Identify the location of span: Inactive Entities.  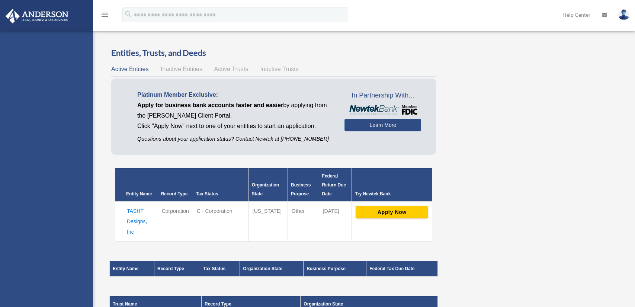
(182, 69).